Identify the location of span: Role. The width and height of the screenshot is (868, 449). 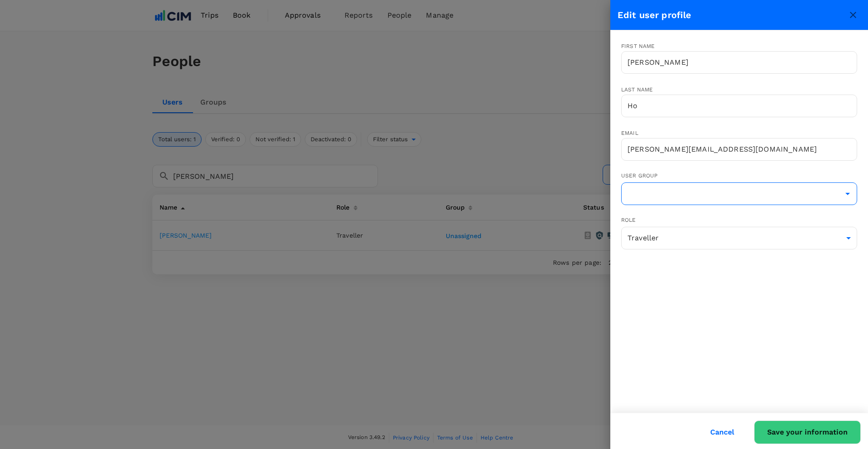
(739, 220).